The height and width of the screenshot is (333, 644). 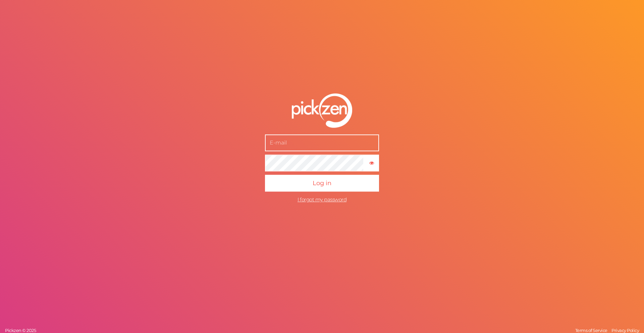 I want to click on input: E-mail, so click(x=322, y=143).